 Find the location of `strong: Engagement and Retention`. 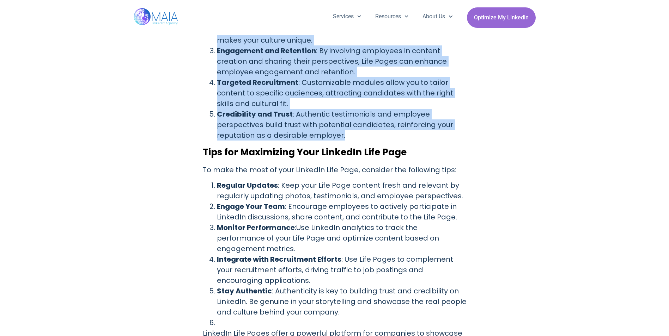

strong: Engagement and Retention is located at coordinates (266, 51).